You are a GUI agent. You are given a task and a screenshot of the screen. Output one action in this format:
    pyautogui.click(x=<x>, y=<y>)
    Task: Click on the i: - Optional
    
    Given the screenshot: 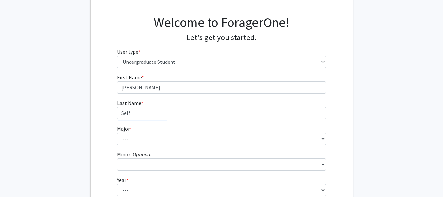 What is the action you would take?
    pyautogui.click(x=141, y=154)
    